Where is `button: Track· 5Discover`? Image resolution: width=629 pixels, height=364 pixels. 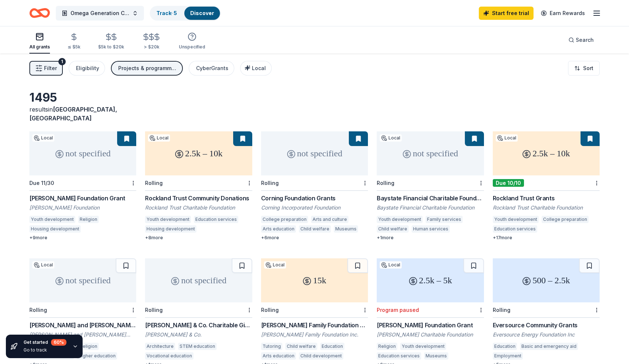 button: Track· 5Discover is located at coordinates (185, 13).